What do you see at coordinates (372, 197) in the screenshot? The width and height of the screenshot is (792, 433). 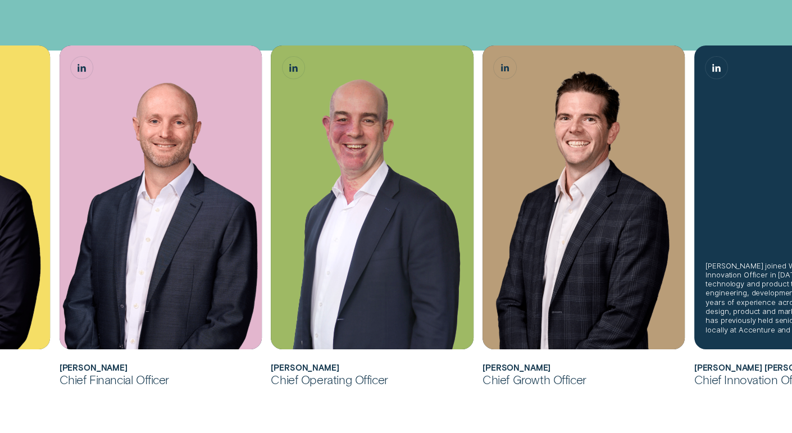 I see `img: Sam Harding` at bounding box center [372, 197].